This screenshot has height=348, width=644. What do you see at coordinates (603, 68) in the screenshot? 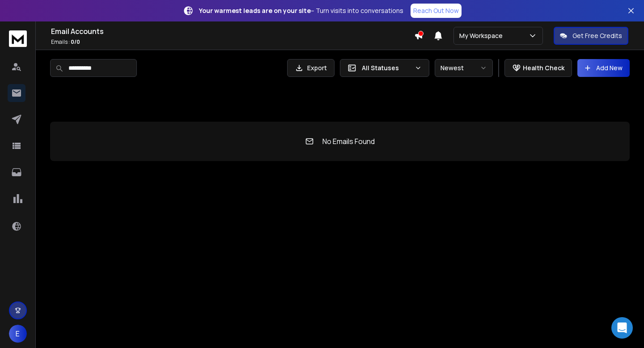
I see `button: Add New` at bounding box center [603, 68].